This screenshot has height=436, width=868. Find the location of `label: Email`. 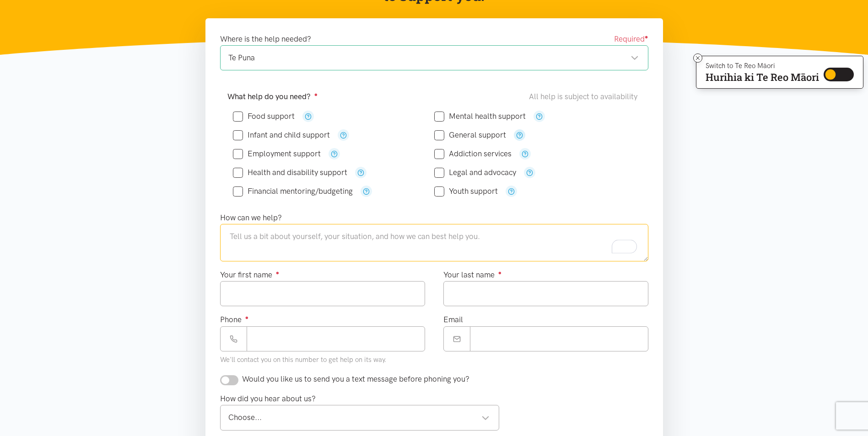

label: Email is located at coordinates (453, 319).